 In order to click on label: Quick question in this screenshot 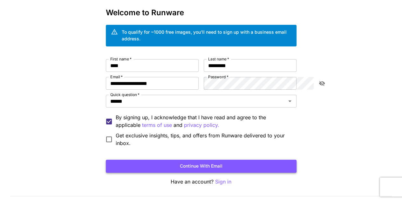, I will do `click(125, 94)`.